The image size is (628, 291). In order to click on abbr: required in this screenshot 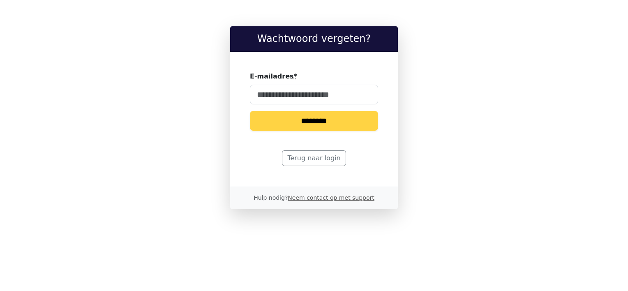, I will do `click(296, 76)`.